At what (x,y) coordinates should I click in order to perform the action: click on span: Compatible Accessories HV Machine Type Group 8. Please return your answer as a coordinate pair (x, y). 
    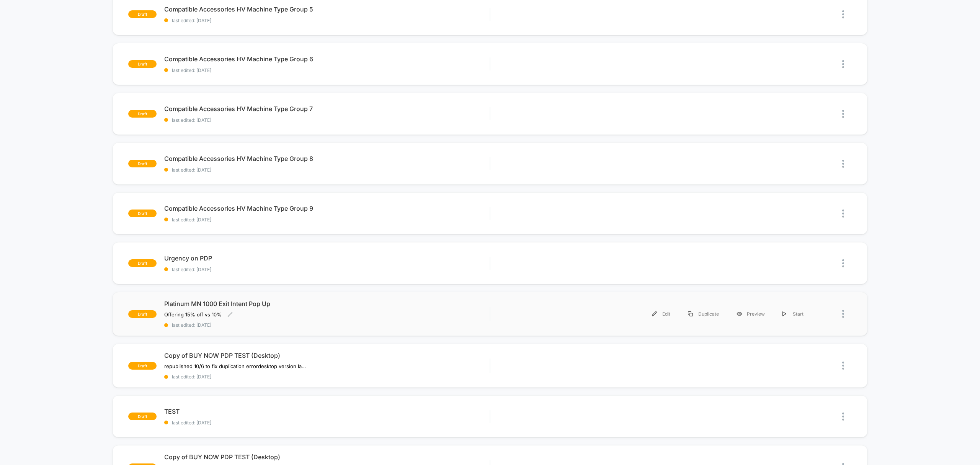
    Looking at the image, I should click on (327, 159).